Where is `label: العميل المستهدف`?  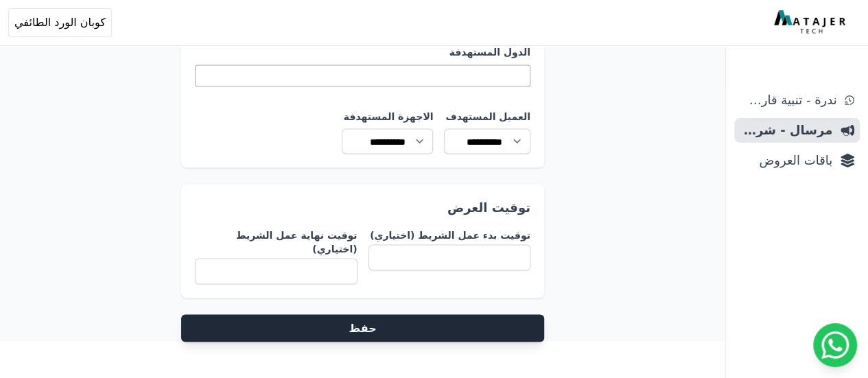
label: العميل المستهدف is located at coordinates (487, 116).